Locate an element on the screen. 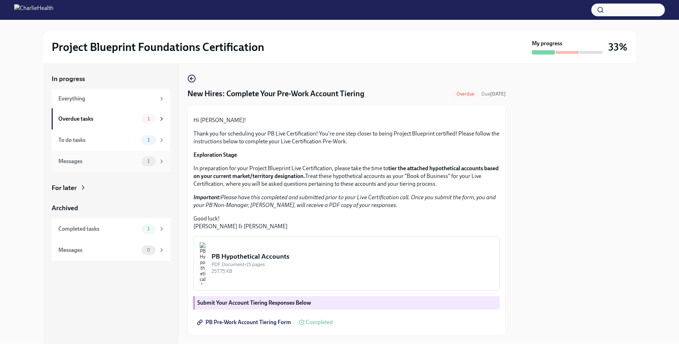  span: Completed is located at coordinates (319, 322).